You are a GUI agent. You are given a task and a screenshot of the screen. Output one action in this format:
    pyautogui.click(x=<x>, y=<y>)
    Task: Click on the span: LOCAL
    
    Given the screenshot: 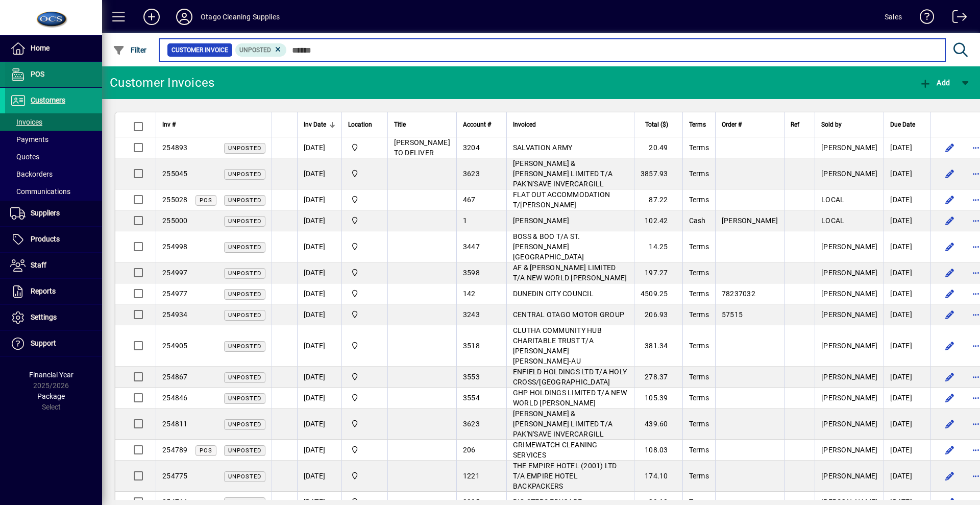 What is the action you would take?
    pyautogui.click(x=833, y=199)
    